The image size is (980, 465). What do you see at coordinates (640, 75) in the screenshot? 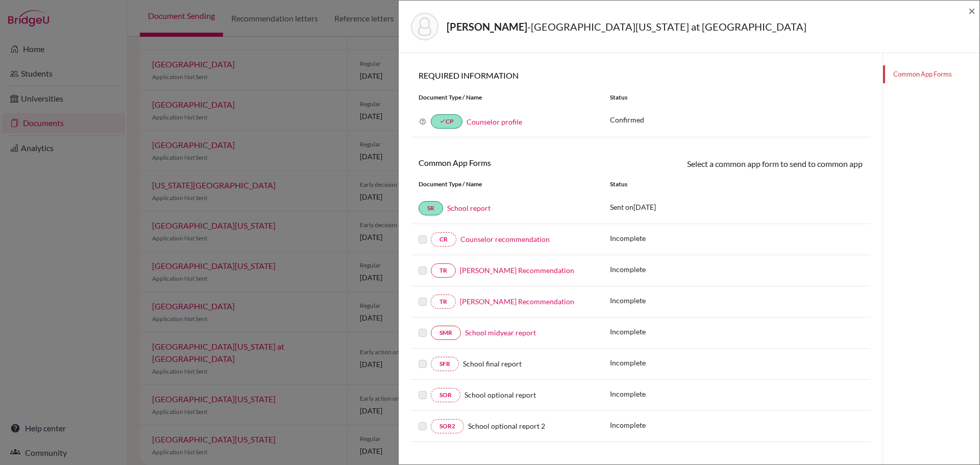
I see `h6: REQUIRED INFORMATION` at bounding box center [640, 75].